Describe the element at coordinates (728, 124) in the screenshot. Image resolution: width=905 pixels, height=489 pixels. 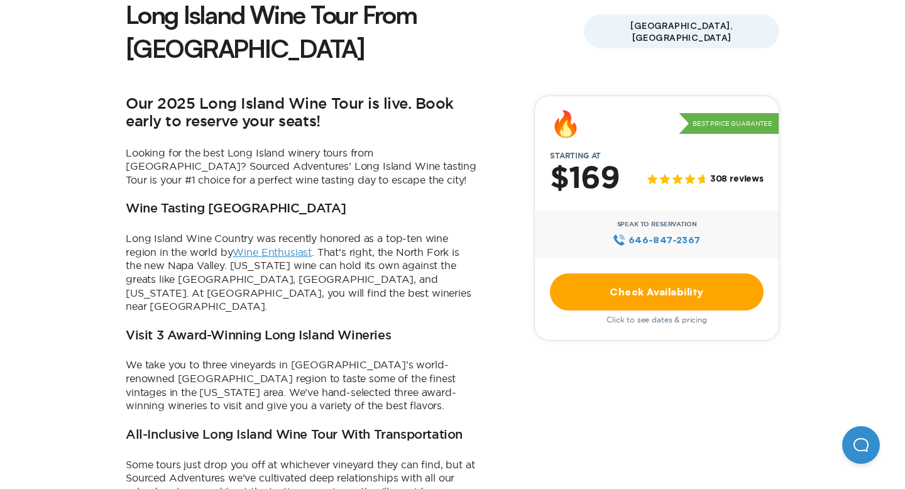
I see `p: Best Price Guarantee` at that location.